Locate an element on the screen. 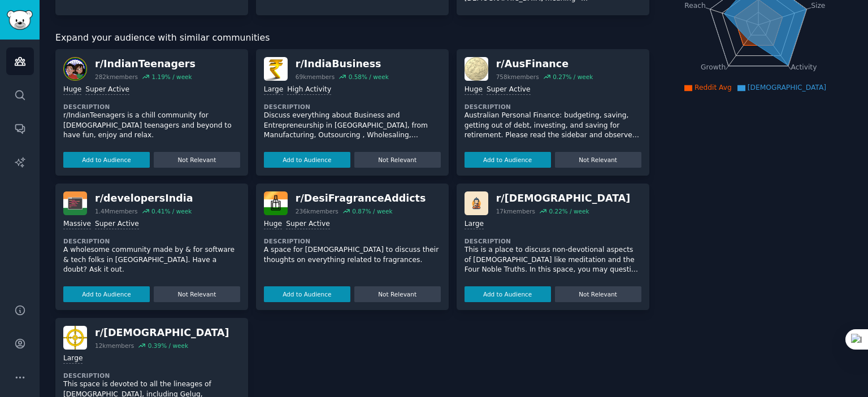  tspan: Size is located at coordinates (818, 5).